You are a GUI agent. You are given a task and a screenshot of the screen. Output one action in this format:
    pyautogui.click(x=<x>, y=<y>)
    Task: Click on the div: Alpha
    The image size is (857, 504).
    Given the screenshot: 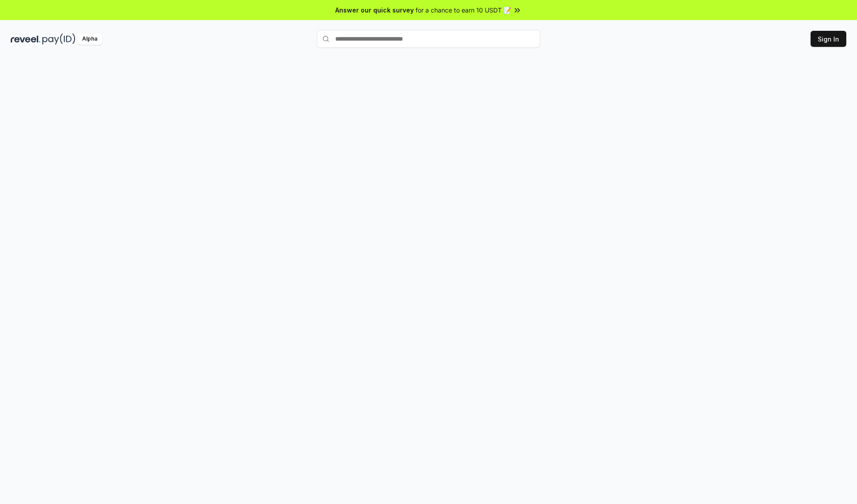 What is the action you would take?
    pyautogui.click(x=90, y=38)
    